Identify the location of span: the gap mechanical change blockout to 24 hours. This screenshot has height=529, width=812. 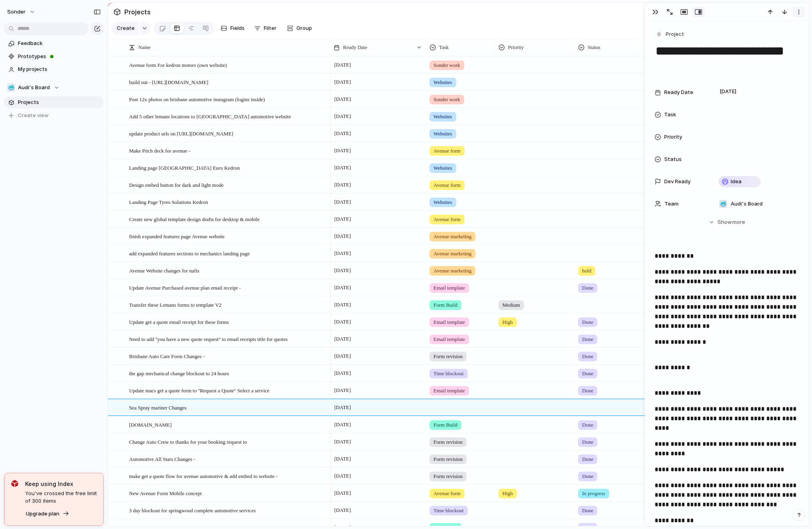
(179, 372).